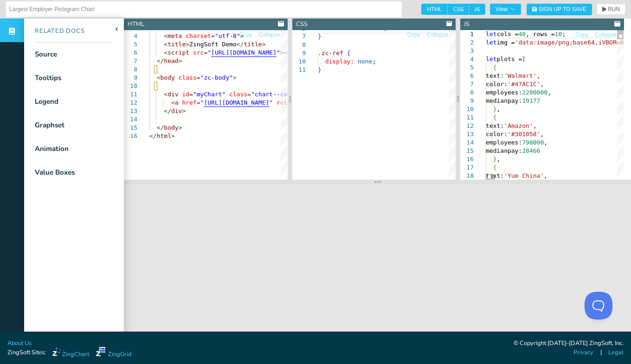 This screenshot has height=364, width=631. Describe the element at coordinates (198, 52) in the screenshot. I see `span: src` at that location.